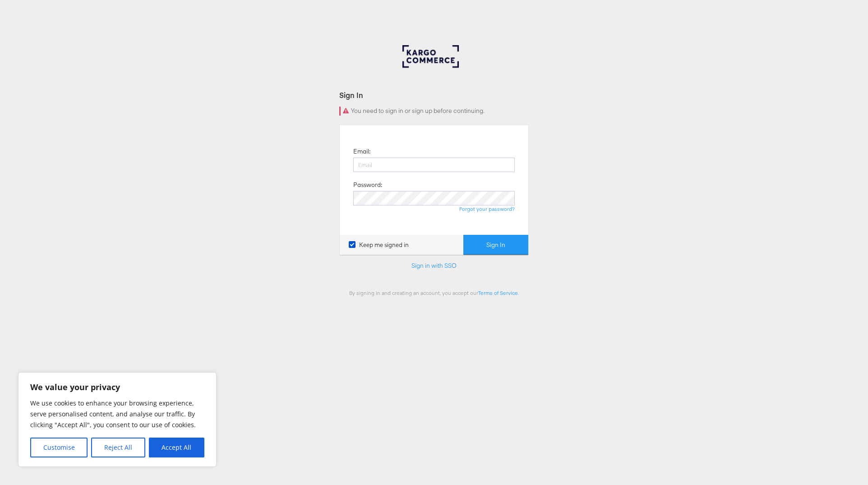 The width and height of the screenshot is (868, 485). I want to click on div: We value your privacy, so click(117, 419).